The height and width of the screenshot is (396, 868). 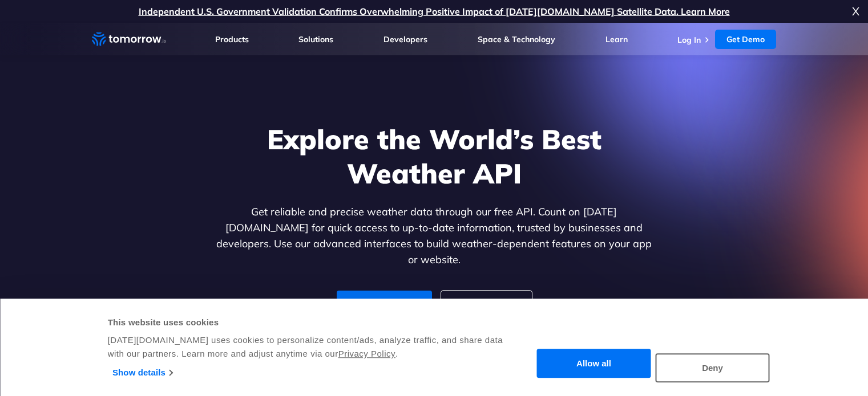 I want to click on button: Deny, so click(x=713, y=368).